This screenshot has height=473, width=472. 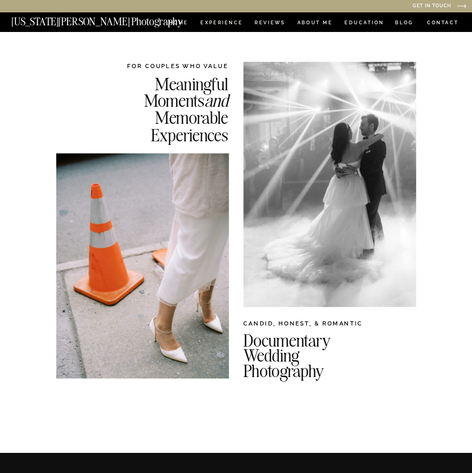 I want to click on nav: REVIEWS, so click(x=269, y=23).